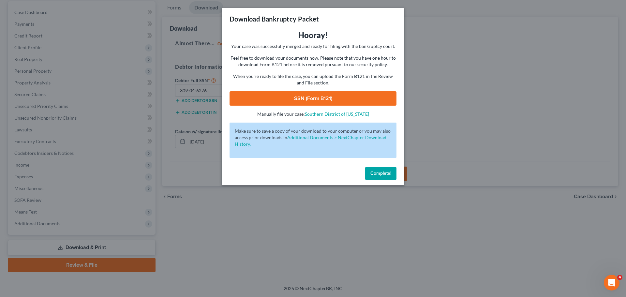 This screenshot has width=626, height=297. I want to click on p: Make sure to save a copy of your download to your computer or you may also access prior downloads in, so click(313, 138).